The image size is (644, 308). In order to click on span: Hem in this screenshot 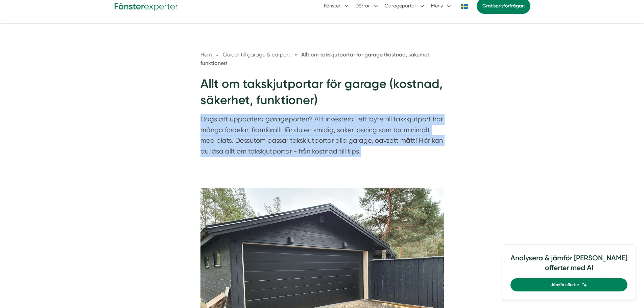, I will do `click(206, 54)`.